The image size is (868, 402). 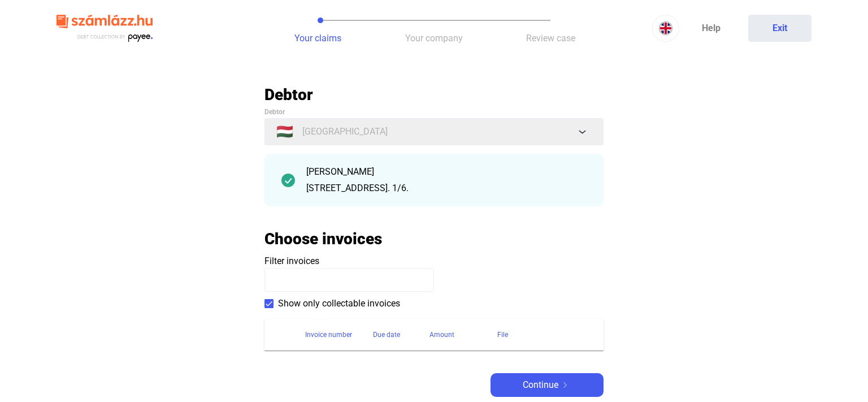 I want to click on h2: Choose invoices, so click(x=324, y=238).